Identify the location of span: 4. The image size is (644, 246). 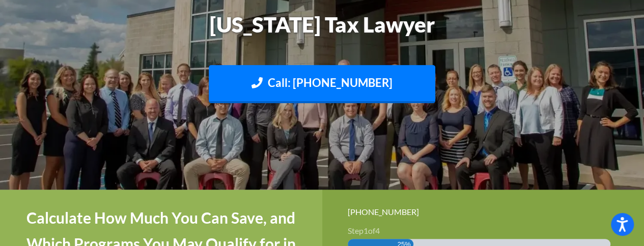
(377, 230).